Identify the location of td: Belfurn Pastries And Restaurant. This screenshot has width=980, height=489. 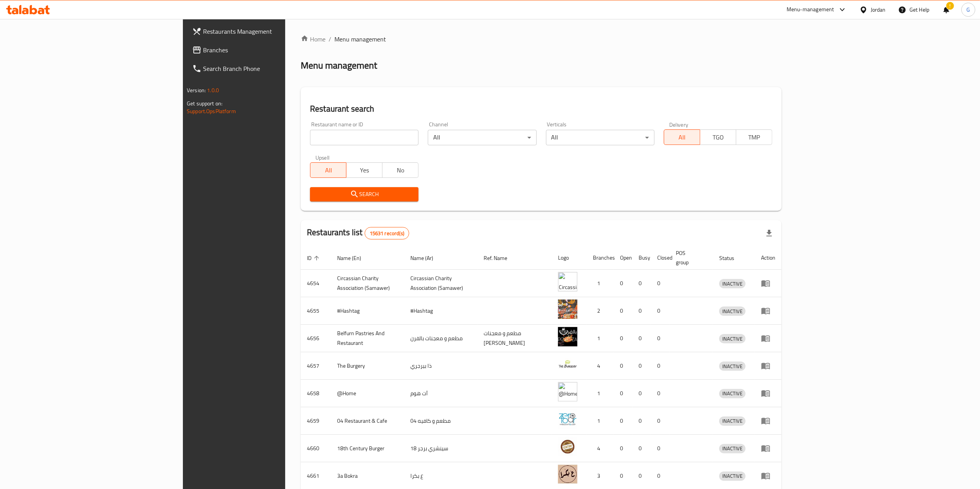
(368, 338).